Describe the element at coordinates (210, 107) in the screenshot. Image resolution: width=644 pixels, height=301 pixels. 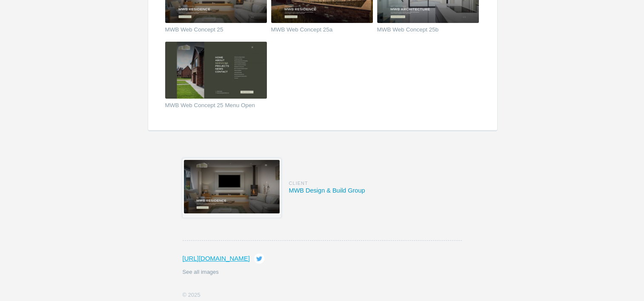
I see `a: MWB Web Concept 25 Menu Open` at that location.